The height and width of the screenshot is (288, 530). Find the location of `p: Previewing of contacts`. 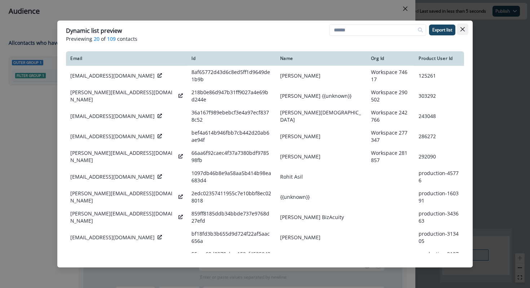

p: Previewing of contacts is located at coordinates (265, 39).